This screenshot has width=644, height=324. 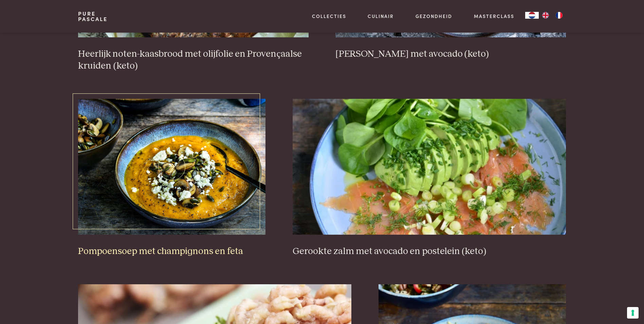 What do you see at coordinates (546, 15) in the screenshot?
I see `a: EN` at bounding box center [546, 15].